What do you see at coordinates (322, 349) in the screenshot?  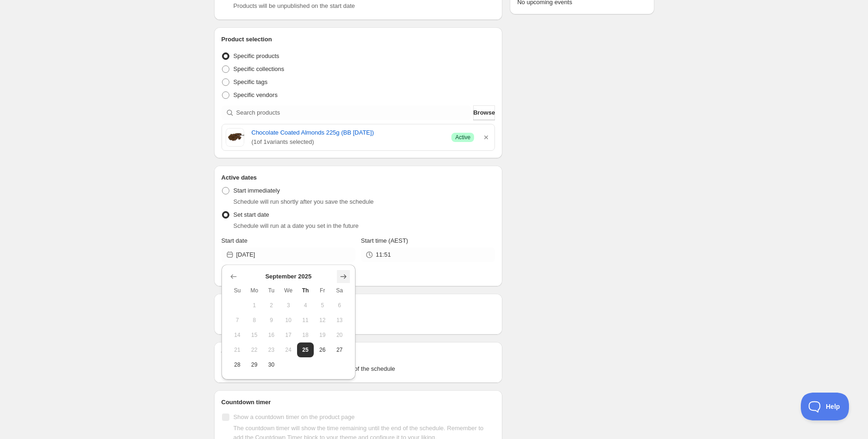 I see `span: 26` at bounding box center [322, 349].